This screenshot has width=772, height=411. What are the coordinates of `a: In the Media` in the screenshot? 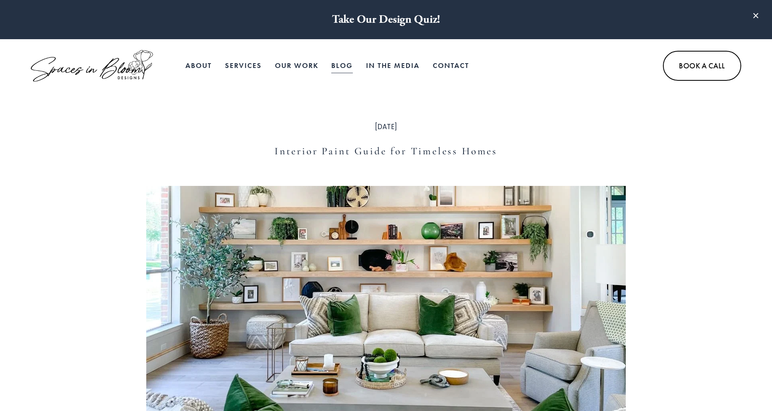 It's located at (393, 66).